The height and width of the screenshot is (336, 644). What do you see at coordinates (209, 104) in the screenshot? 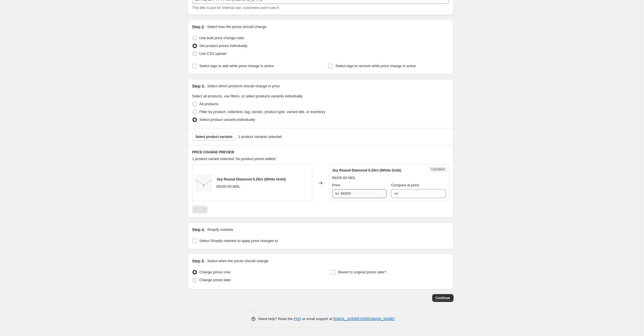
I see `span: All products` at bounding box center [209, 104].